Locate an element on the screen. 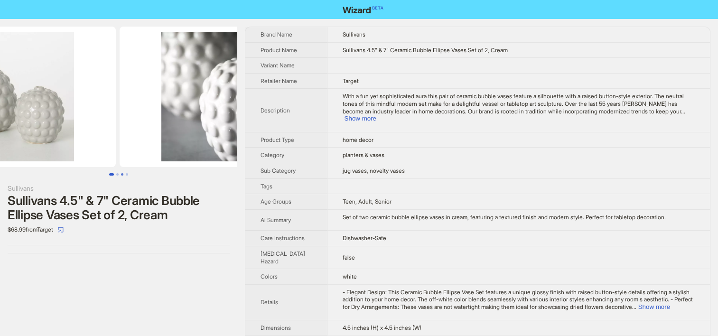  span: Dimensions is located at coordinates (276, 327).